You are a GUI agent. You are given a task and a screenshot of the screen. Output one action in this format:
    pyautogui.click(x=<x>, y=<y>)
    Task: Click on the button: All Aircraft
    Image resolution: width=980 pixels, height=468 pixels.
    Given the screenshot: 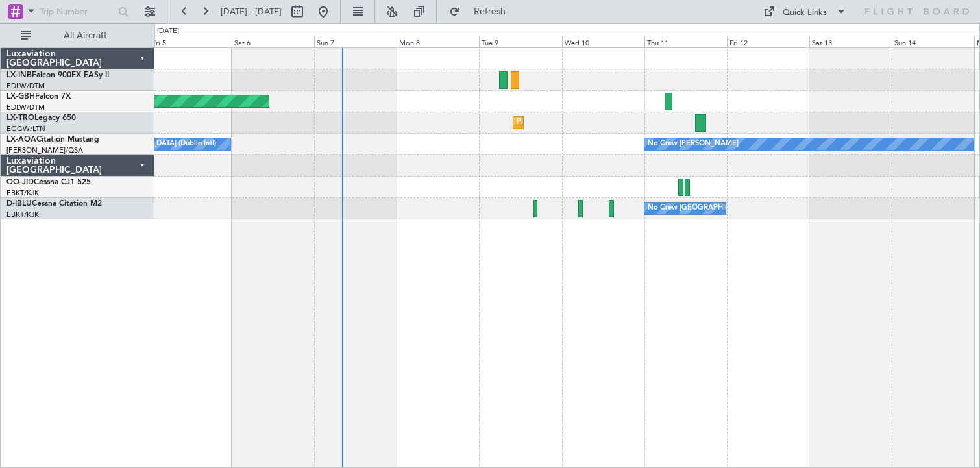 What is the action you would take?
    pyautogui.click(x=77, y=36)
    